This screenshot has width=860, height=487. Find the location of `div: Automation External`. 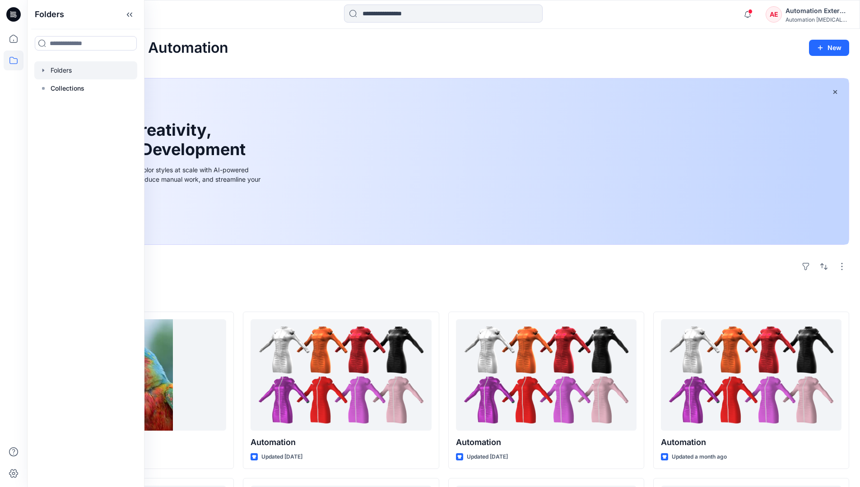

div: Automation External is located at coordinates (817, 11).